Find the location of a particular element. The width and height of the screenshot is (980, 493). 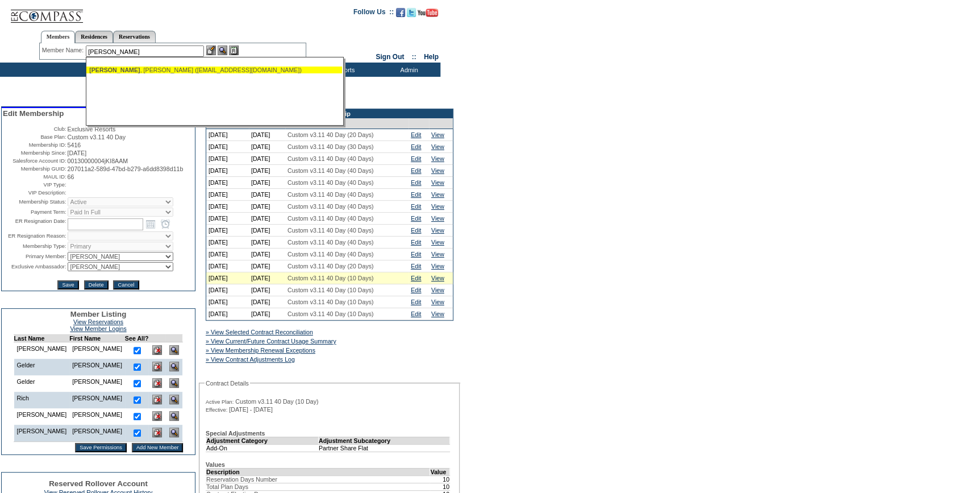

span: Member Listing is located at coordinates (98, 314).